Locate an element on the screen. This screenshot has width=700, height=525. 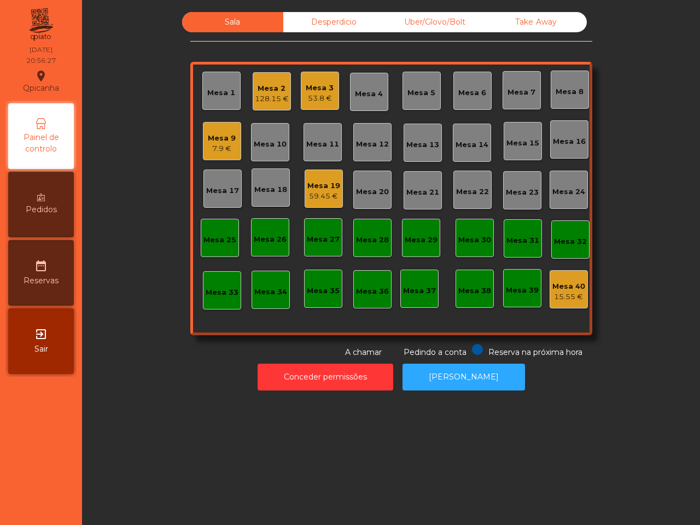
div: 128.15 € is located at coordinates (272, 99).